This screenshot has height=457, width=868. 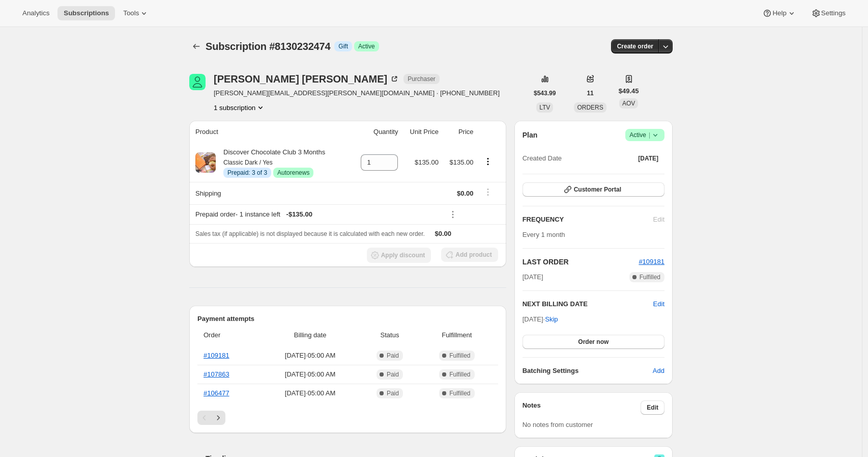 I want to click on button: $543.99, so click(x=544, y=93).